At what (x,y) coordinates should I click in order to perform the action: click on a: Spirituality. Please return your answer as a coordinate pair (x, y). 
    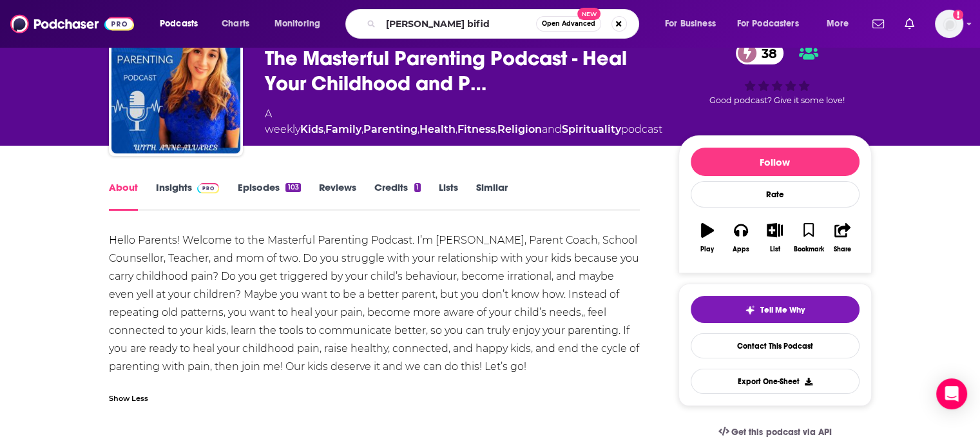
    Looking at the image, I should click on (592, 129).